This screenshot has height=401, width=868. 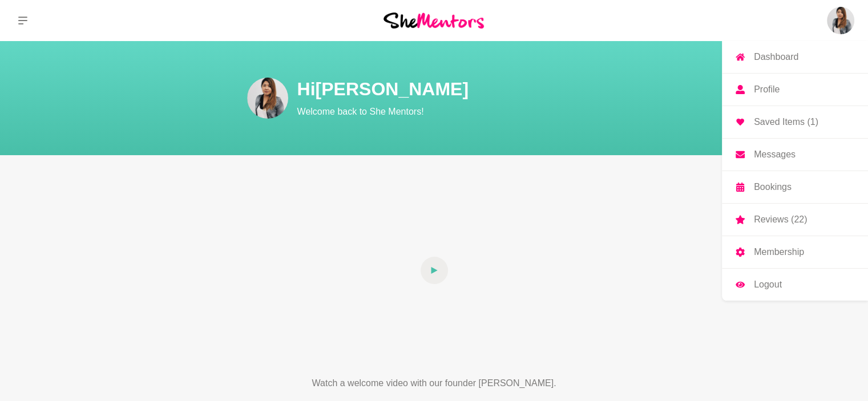 I want to click on p: Messages, so click(x=775, y=155).